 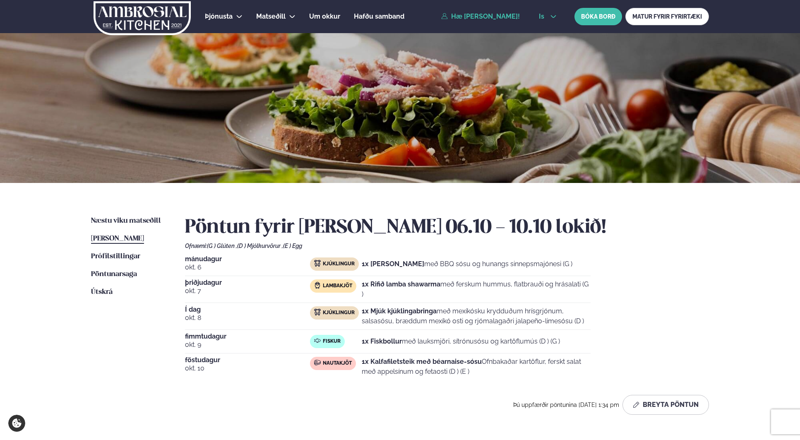 I want to click on span: Lambakjöt, so click(x=337, y=286).